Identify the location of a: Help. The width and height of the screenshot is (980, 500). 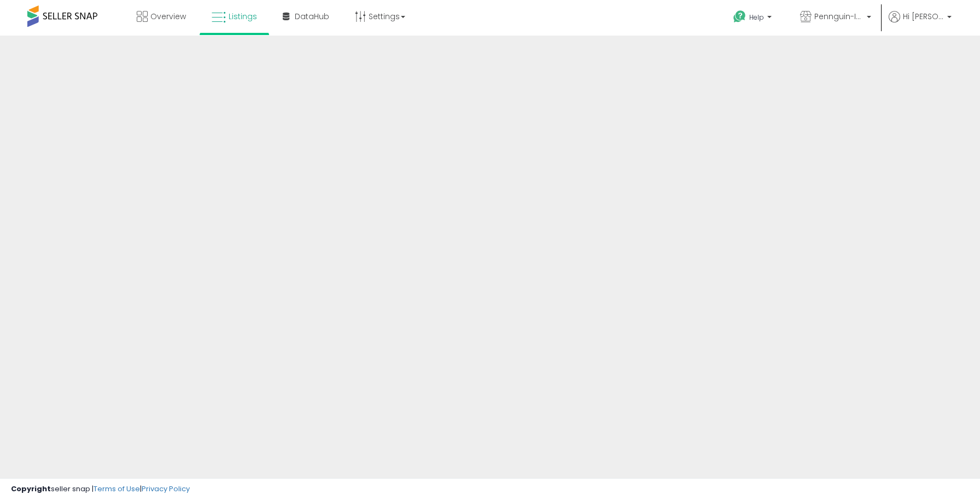
(754, 19).